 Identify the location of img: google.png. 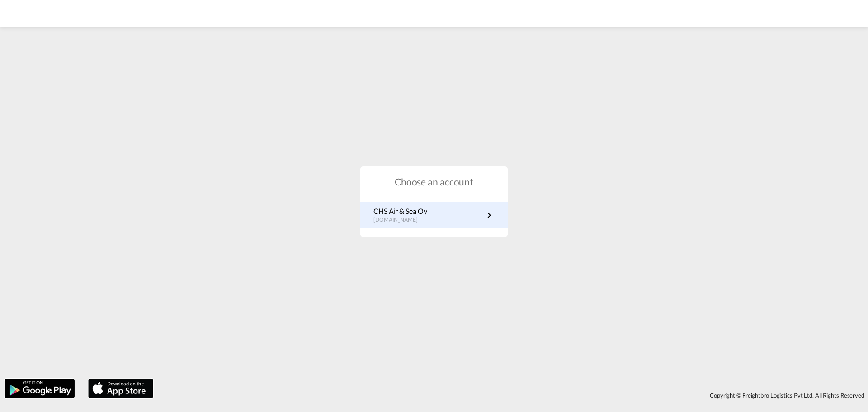
(40, 389).